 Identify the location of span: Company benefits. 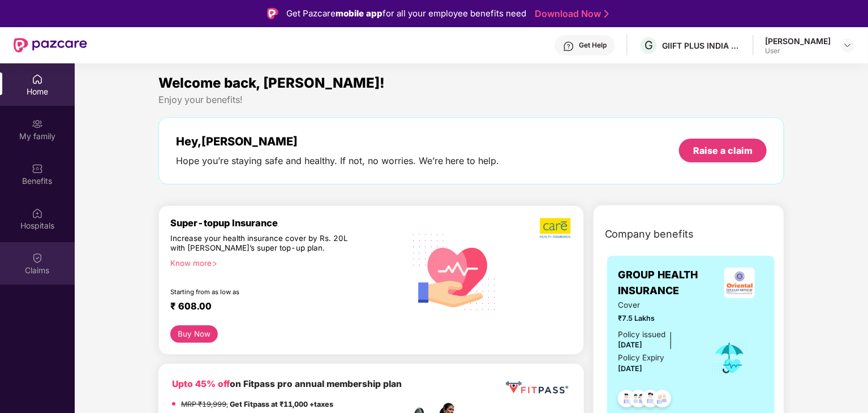
(650, 235).